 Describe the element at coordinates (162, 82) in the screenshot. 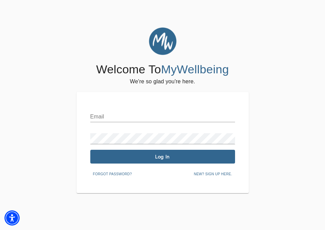

I see `h6: We're so glad you're here.` at that location.